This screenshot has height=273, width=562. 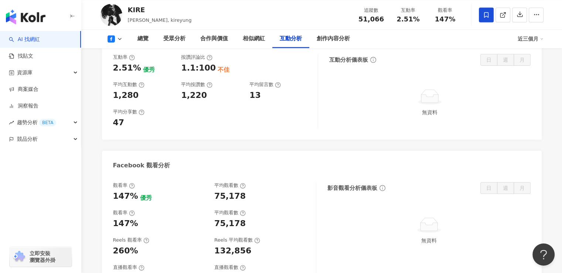 I want to click on div: 互動分析儀表板, so click(x=349, y=60).